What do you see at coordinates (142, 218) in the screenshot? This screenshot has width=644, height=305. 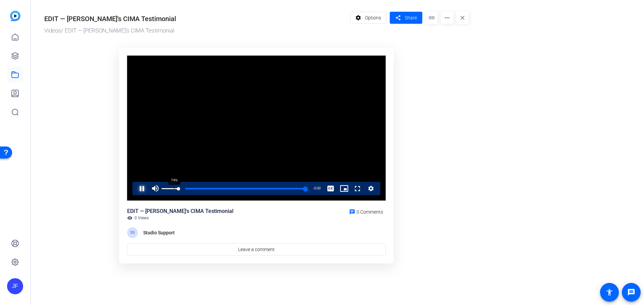 I see `span: 0 Views` at bounding box center [142, 218].